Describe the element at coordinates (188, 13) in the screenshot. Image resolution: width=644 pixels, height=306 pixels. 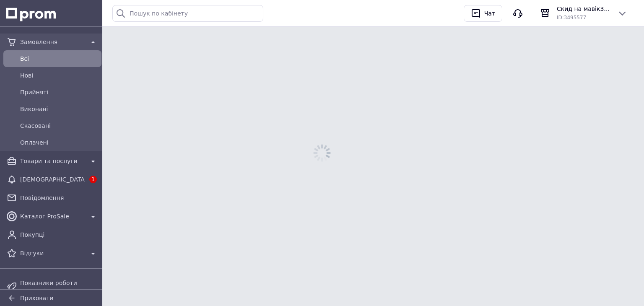
I see `input: Пошук по кабінету` at that location.